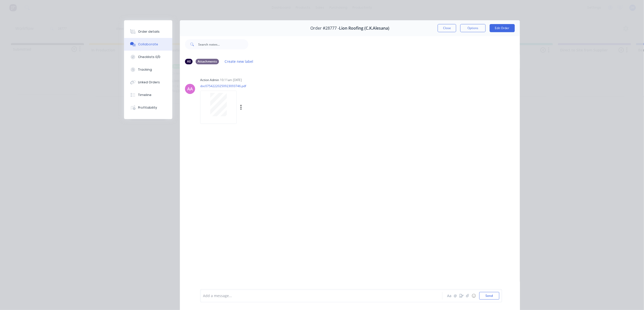  What do you see at coordinates (247, 86) in the screenshot?
I see `p: doc07542220250923093746.pdf` at bounding box center [247, 86].